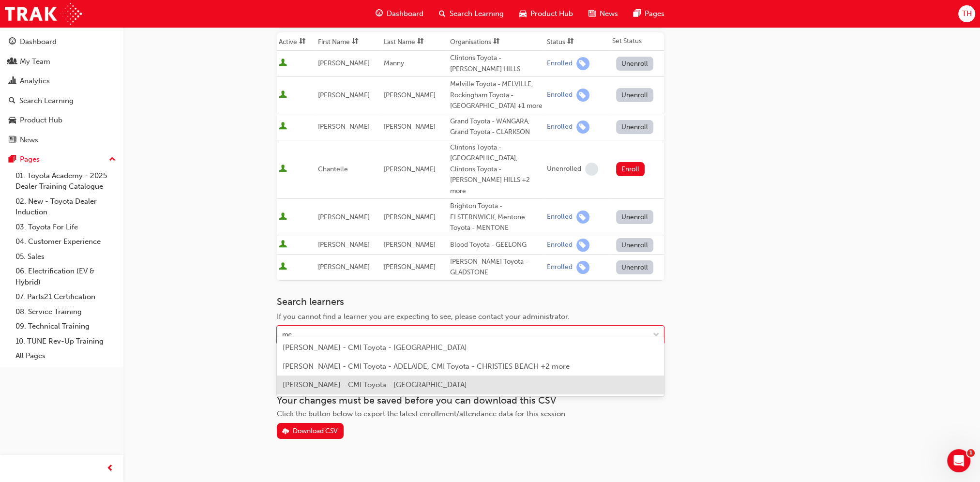 Image resolution: width=980 pixels, height=482 pixels. I want to click on button: TH, so click(967, 14).